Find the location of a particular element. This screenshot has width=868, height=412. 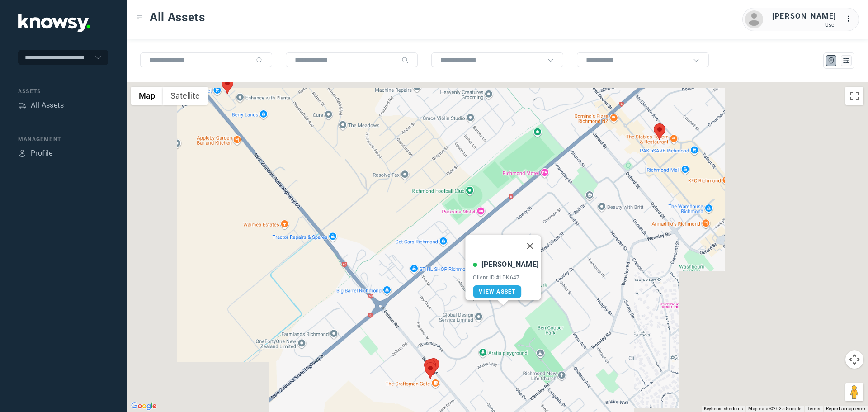

span: All Assets is located at coordinates (177, 17).